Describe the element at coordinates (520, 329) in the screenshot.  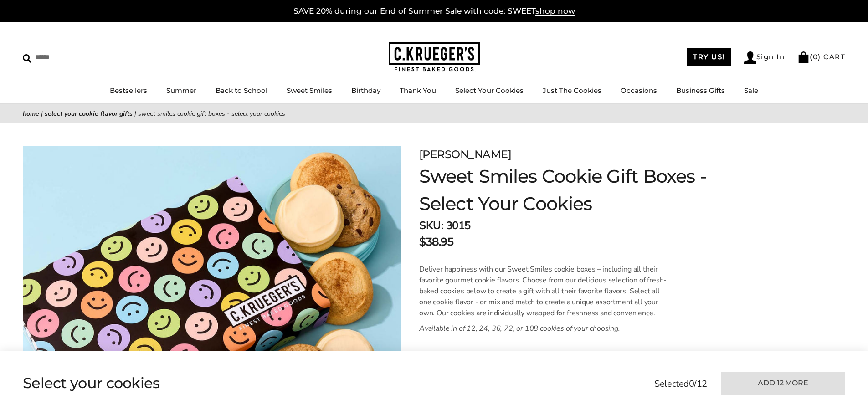
I see `em: Available in of 12, 24, 36, 72, or 108 cookies of your choosing.` at that location.